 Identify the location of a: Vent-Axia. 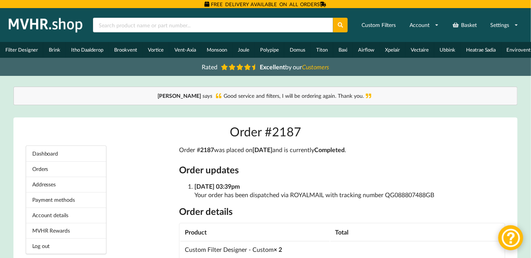
(185, 50).